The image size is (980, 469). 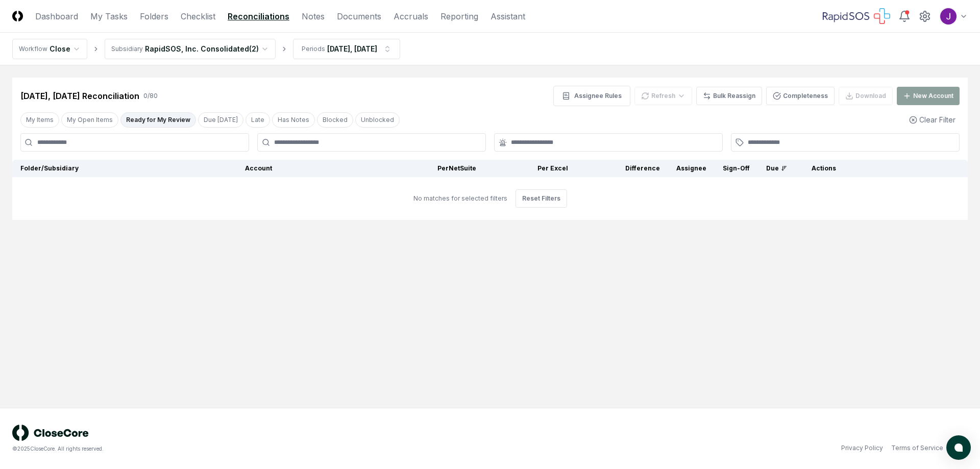 What do you see at coordinates (125, 169) in the screenshot?
I see `th: Folder/Subsidiary` at bounding box center [125, 169].